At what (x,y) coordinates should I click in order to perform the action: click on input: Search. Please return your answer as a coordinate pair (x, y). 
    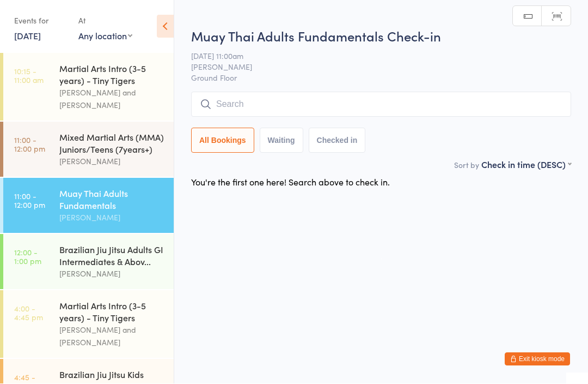
    Looking at the image, I should click on (381, 105).